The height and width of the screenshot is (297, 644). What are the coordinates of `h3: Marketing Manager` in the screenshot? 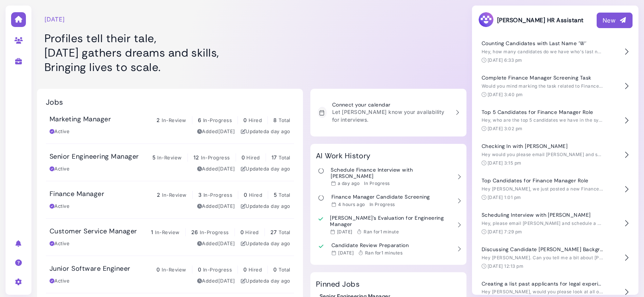 It's located at (80, 120).